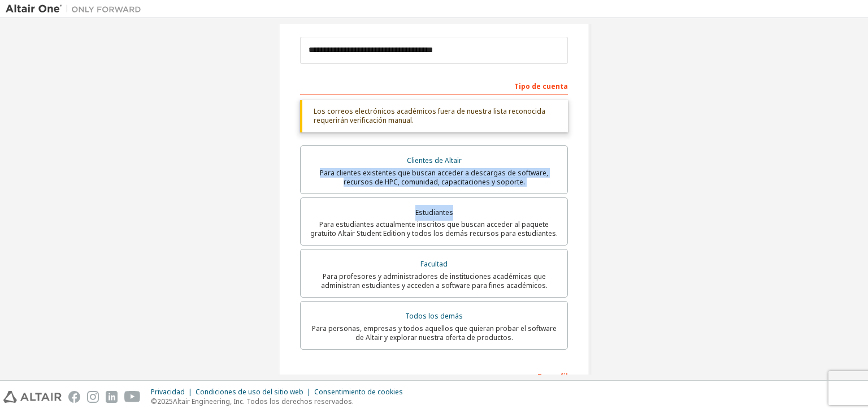  Describe the element at coordinates (168, 392) in the screenshot. I see `font: Privacidad` at that location.